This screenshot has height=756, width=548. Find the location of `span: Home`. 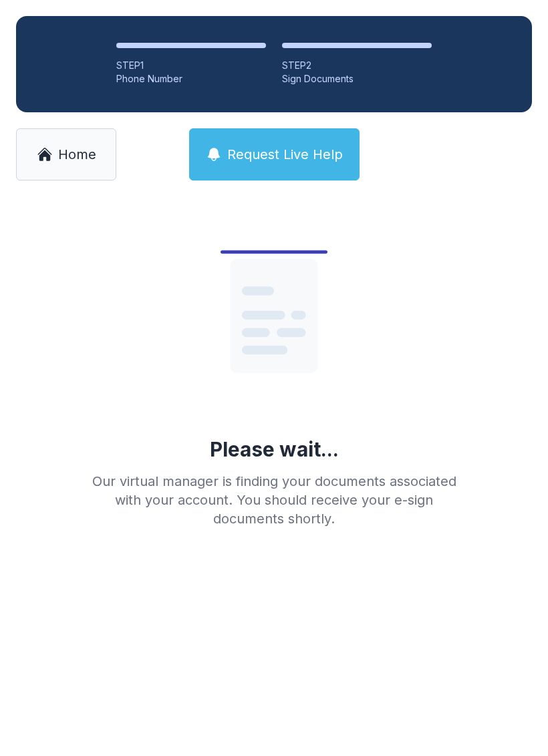

span: Home is located at coordinates (77, 155).